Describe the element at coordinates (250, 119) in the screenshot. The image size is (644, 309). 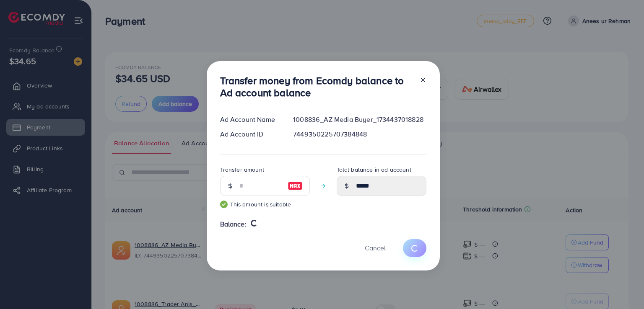
I see `div: Ad Account Name` at that location.